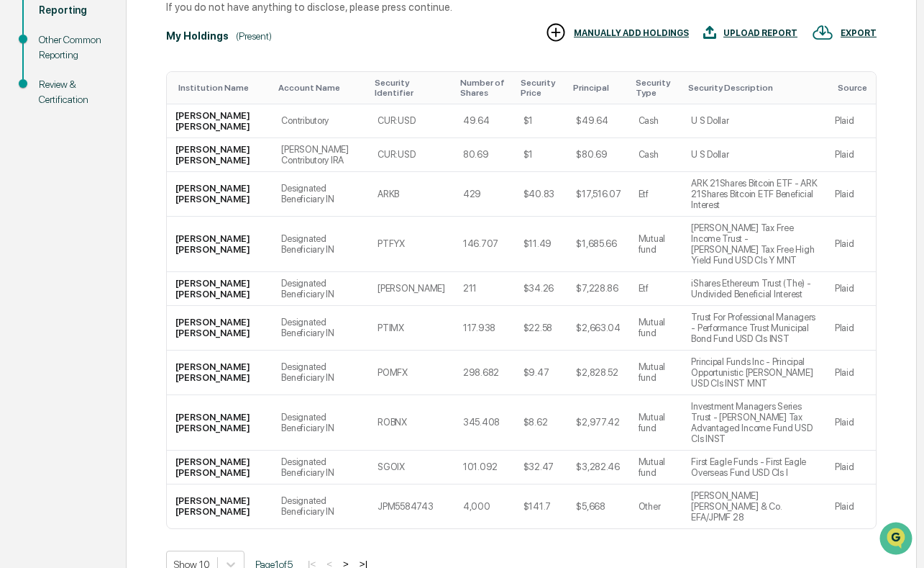 The image size is (924, 568). Describe the element at coordinates (754, 195) in the screenshot. I see `td: ARK 21Shares Bitcoin ETF - ARK 21Shares Bitcoin ETF Beneficial Interest` at that location.